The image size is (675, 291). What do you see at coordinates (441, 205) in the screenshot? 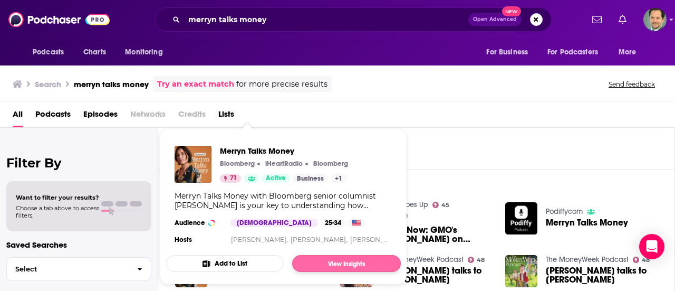
I see `a: 45` at bounding box center [441, 205].